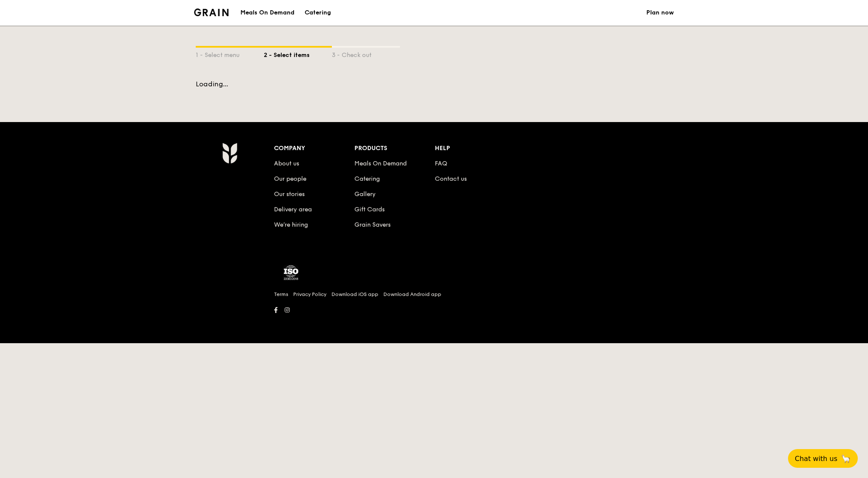 The width and height of the screenshot is (868, 478). What do you see at coordinates (366, 54) in the screenshot?
I see `div: 3 - Check out` at bounding box center [366, 54].